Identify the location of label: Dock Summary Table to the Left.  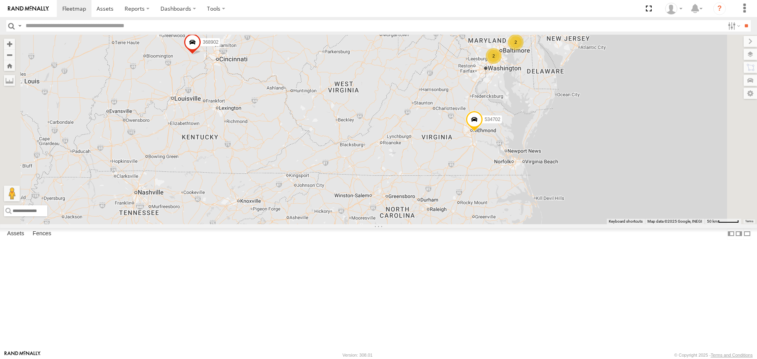
(731, 234).